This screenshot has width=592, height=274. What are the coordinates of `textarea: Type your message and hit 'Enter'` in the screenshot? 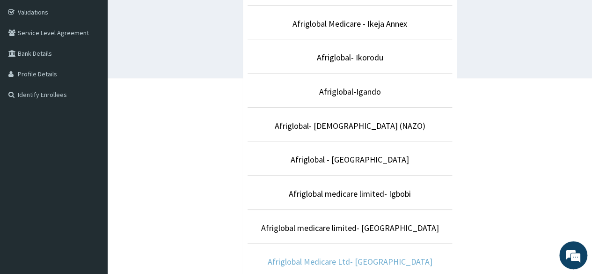 It's located at (91, 194).